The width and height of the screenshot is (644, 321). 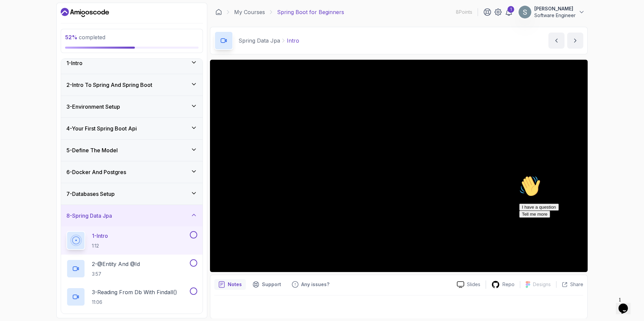 What do you see at coordinates (310, 285) in the screenshot?
I see `button: Feedback button` at bounding box center [310, 285].